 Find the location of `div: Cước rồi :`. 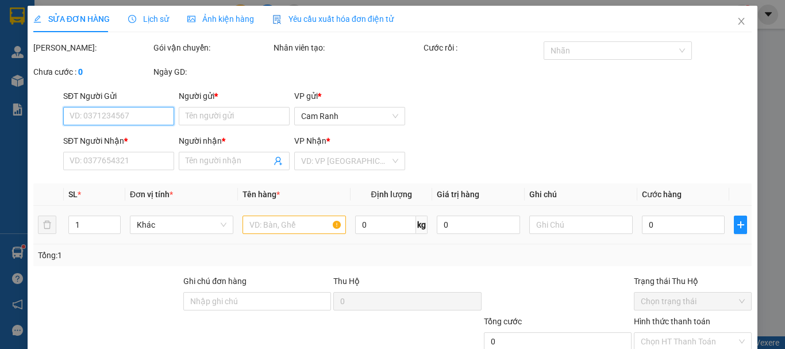

div: Cước rồi : is located at coordinates (482, 48).